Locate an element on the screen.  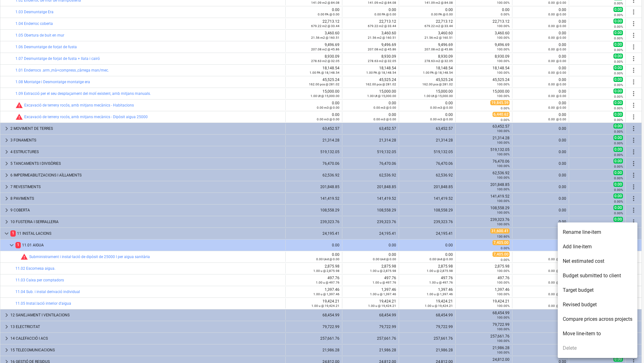
li: Net estimated cost is located at coordinates (598, 261).